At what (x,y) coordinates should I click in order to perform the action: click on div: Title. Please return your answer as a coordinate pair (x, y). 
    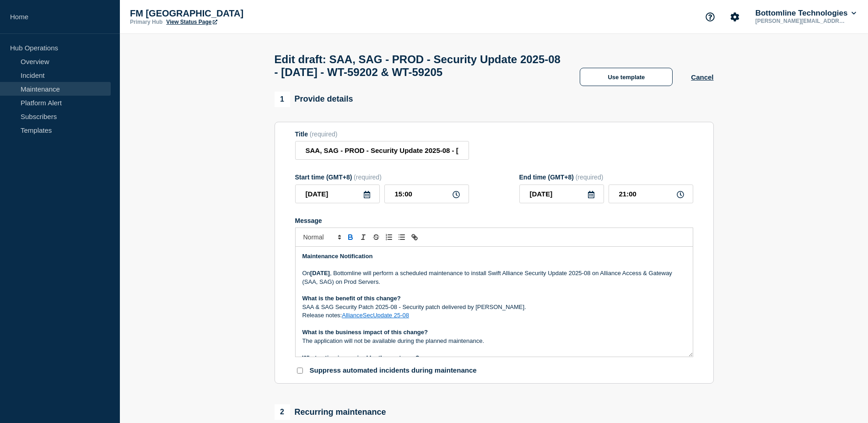
    Looking at the image, I should click on (382, 134).